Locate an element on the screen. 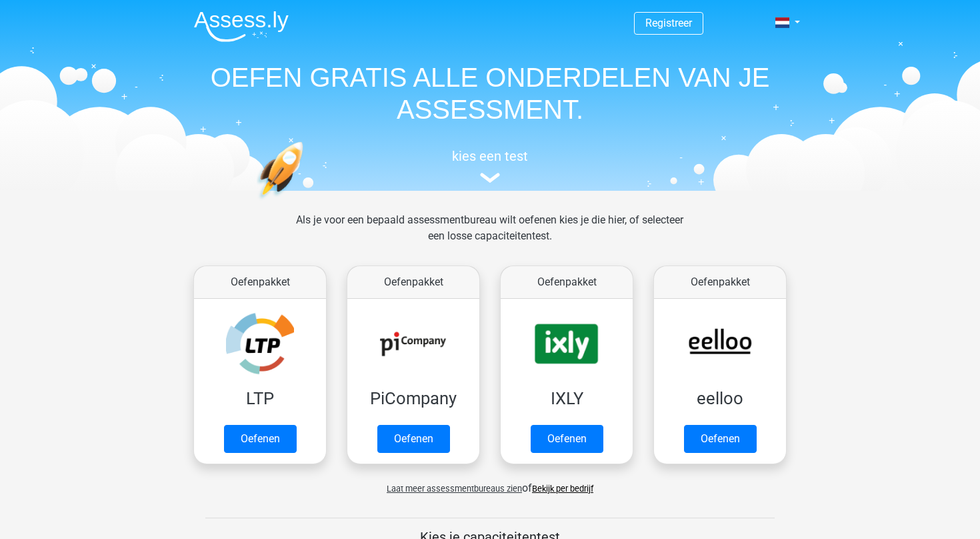  img: oefenen is located at coordinates (305, 202).